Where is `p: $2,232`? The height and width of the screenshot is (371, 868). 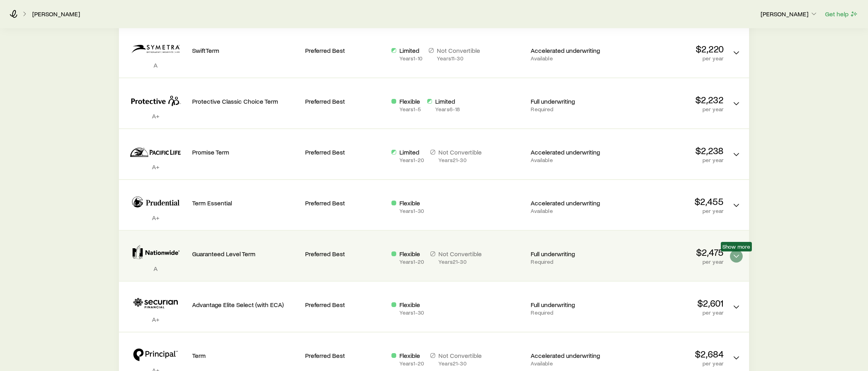 p: $2,232 is located at coordinates (671, 100).